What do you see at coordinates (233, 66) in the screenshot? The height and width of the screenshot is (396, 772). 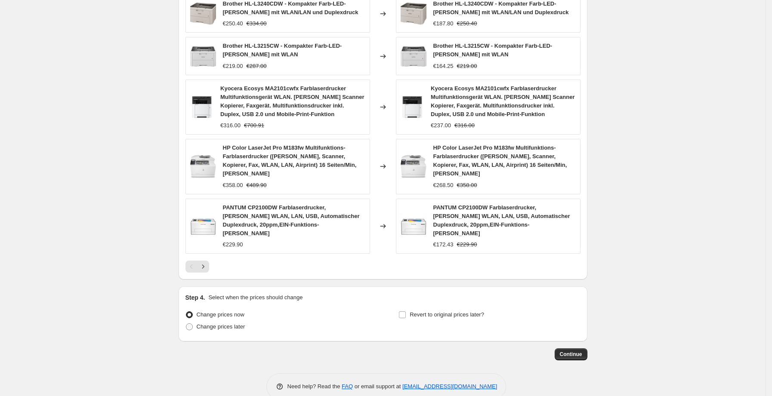 I see `div: €219.00` at bounding box center [233, 66].